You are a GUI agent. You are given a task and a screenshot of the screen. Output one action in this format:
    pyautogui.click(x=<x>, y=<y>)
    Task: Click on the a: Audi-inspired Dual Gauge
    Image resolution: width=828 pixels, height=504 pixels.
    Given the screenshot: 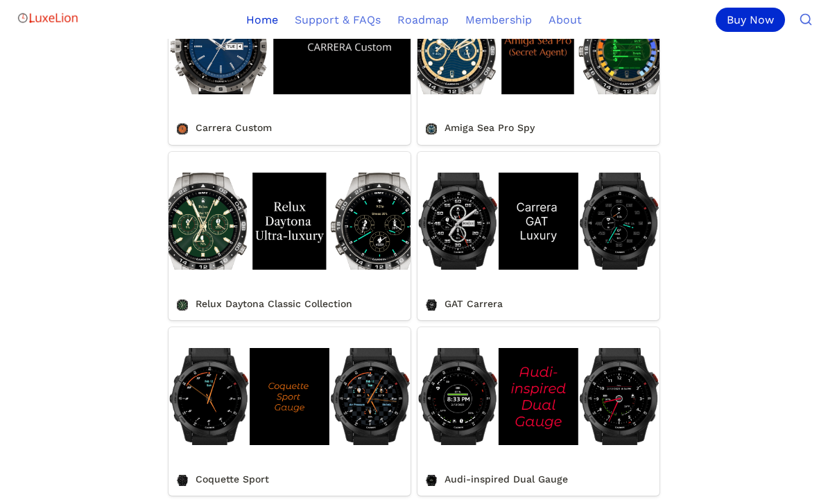 What is the action you would take?
    pyautogui.click(x=538, y=411)
    